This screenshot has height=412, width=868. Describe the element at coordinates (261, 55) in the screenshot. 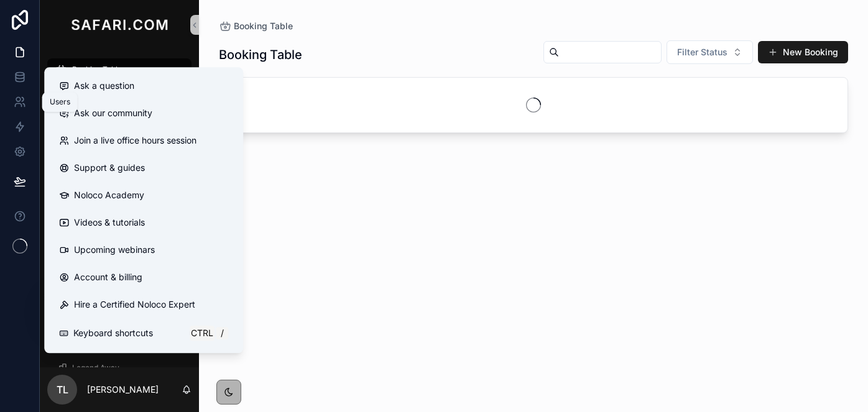

I see `h1: Booking Table` at that location.